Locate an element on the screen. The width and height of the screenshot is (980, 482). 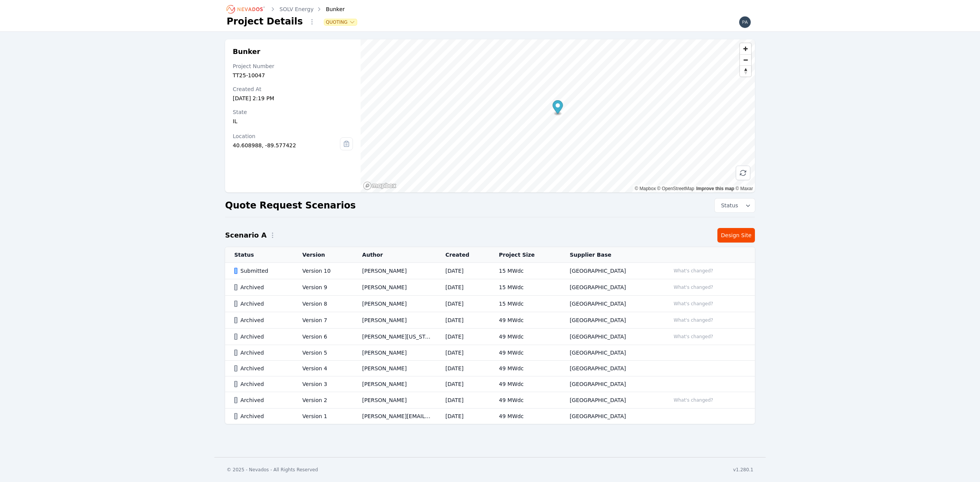
td: Version 6 is located at coordinates (323, 337).